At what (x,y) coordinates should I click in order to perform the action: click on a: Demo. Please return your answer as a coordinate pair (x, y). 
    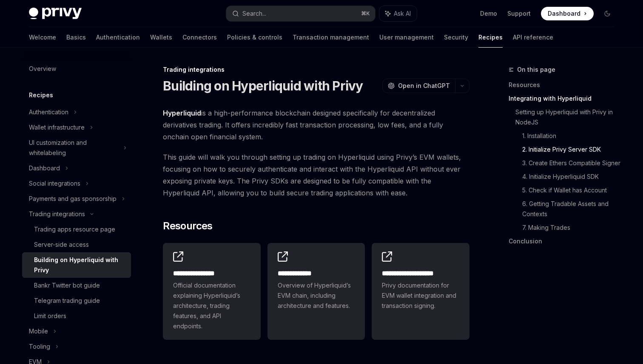
    Looking at the image, I should click on (489, 13).